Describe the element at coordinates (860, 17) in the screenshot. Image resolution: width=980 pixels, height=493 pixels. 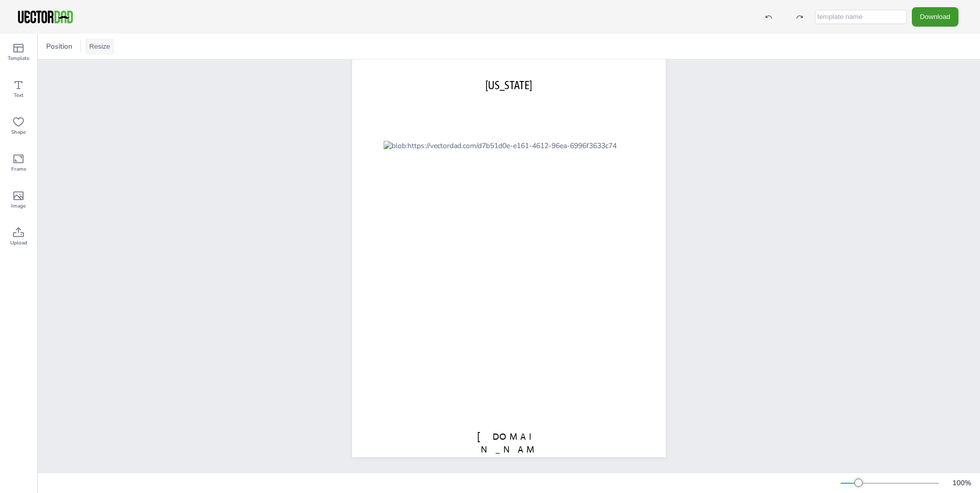
I see `input: template name` at that location.